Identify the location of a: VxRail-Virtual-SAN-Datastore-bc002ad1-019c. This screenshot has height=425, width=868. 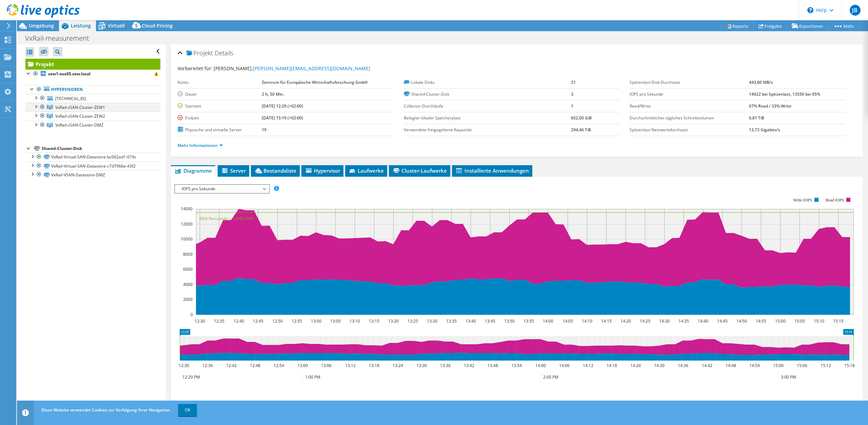
(93, 157).